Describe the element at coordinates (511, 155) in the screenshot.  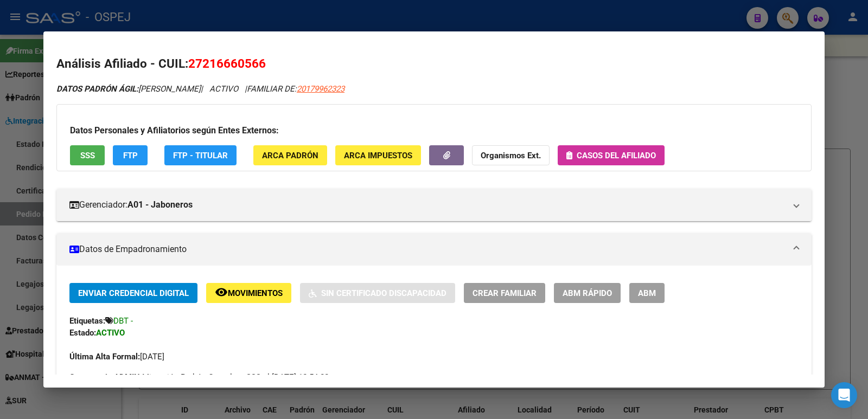
I see `strong: Organismos Ext.` at that location.